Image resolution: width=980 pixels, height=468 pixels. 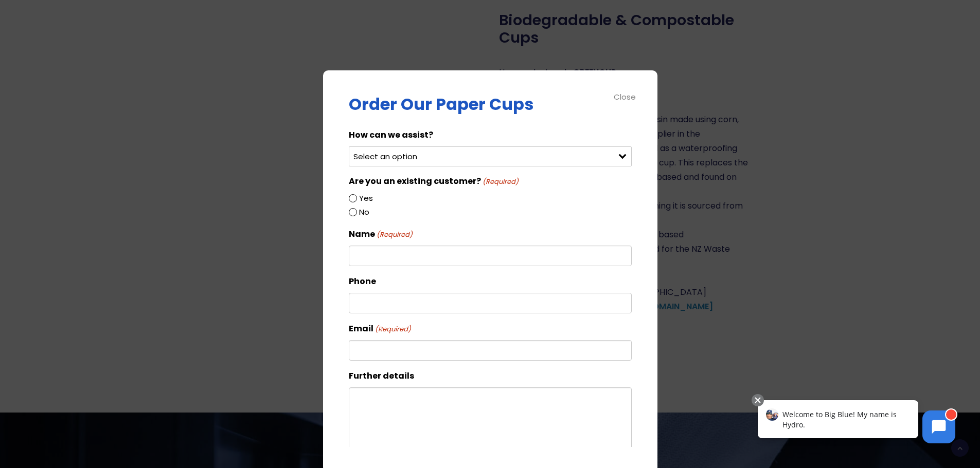 I want to click on span: Welcome to Big Blue! My name is Hydro., so click(x=93, y=27).